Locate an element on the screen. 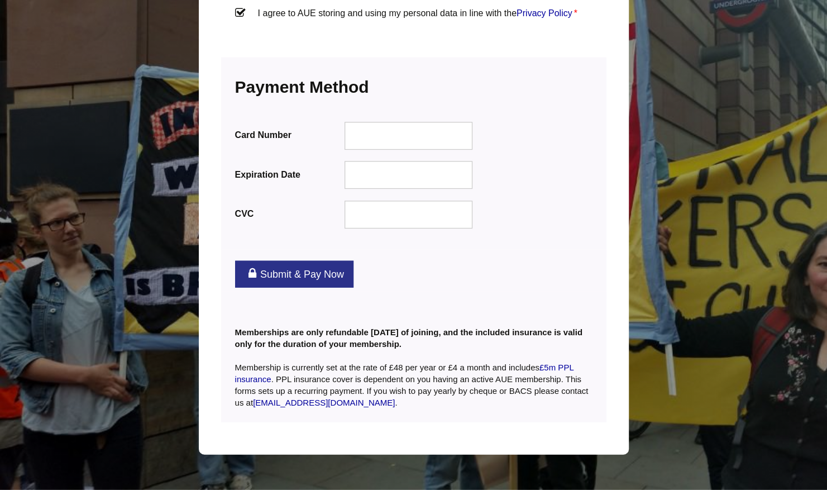  a: Submit & Pay Now is located at coordinates (294, 274).